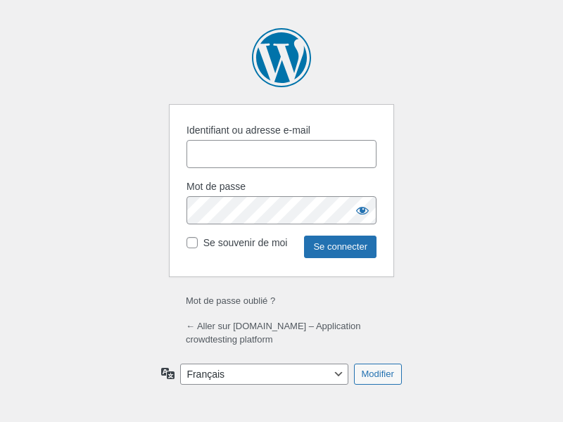 The image size is (563, 422). Describe the element at coordinates (362, 210) in the screenshot. I see `button: Afficher le mot de passe` at that location.